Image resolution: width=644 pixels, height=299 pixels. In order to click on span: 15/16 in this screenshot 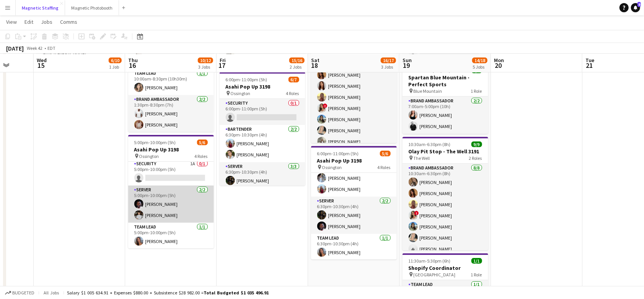, I will do `click(297, 60)`.